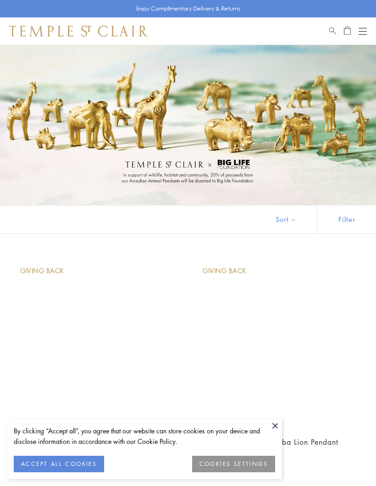 This screenshot has width=376, height=486. I want to click on img: Temple St. Clair, so click(78, 31).